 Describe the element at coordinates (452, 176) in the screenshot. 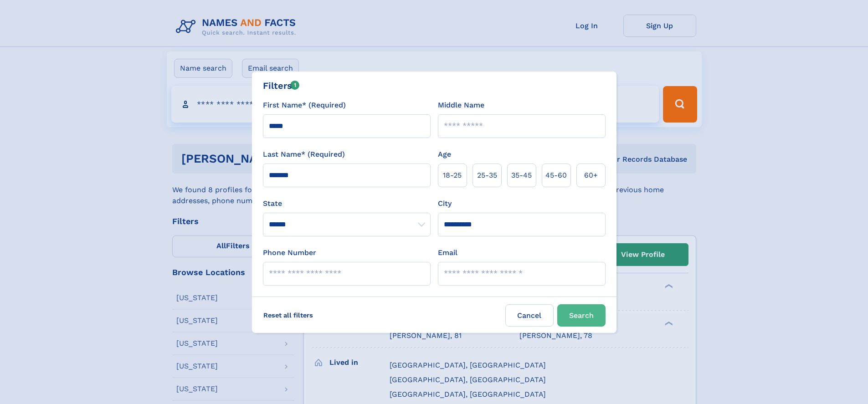

I see `span: 18‑25` at that location.